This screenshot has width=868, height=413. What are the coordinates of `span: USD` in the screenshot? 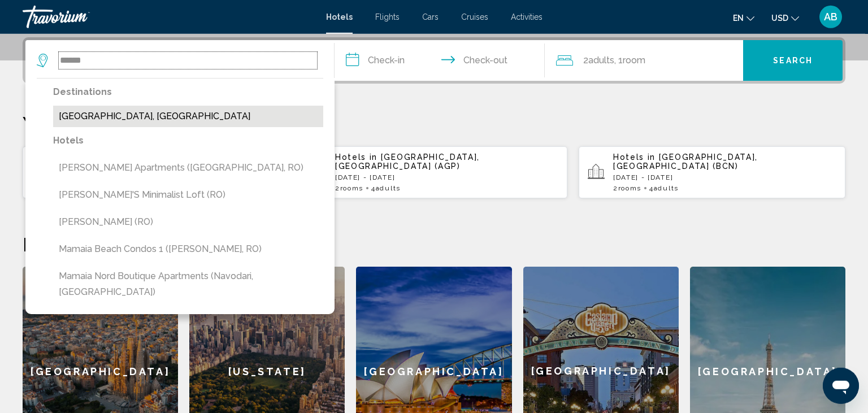 It's located at (780, 18).